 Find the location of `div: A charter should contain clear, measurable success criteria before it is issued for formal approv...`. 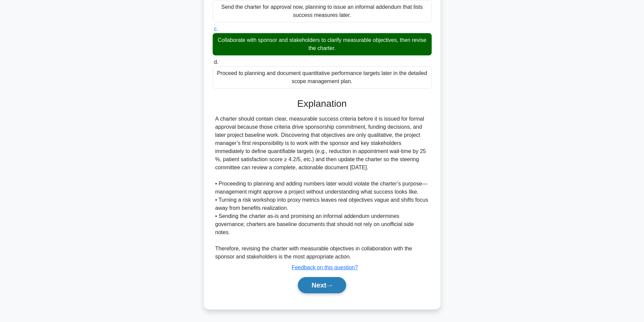

div: A charter should contain clear, measurable success criteria before it is issued for formal approv... is located at coordinates (322, 188).